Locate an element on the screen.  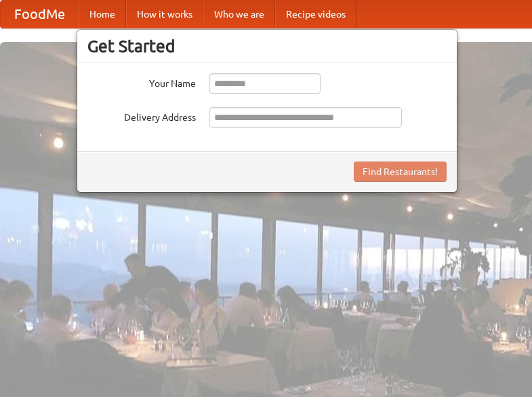
a: How it works is located at coordinates (165, 15).